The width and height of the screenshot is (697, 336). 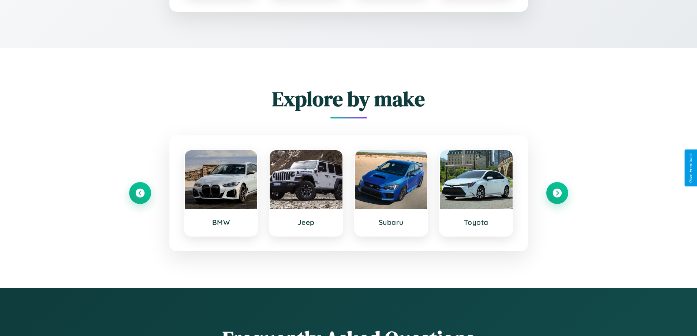 I want to click on div: Give Feedback, so click(x=690, y=168).